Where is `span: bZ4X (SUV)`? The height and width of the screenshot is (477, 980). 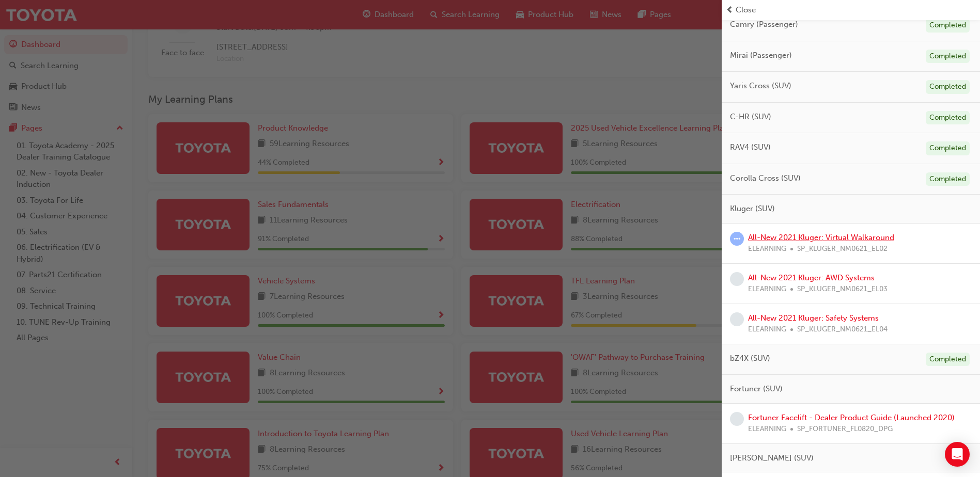
span: bZ4X (SUV) is located at coordinates (750, 359).